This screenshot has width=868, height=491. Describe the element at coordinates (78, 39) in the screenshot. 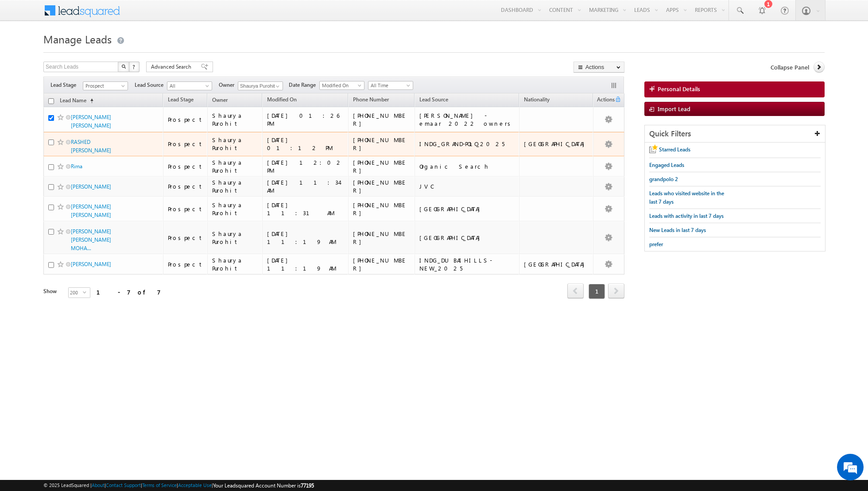

I see `span: Manage Leads` at that location.